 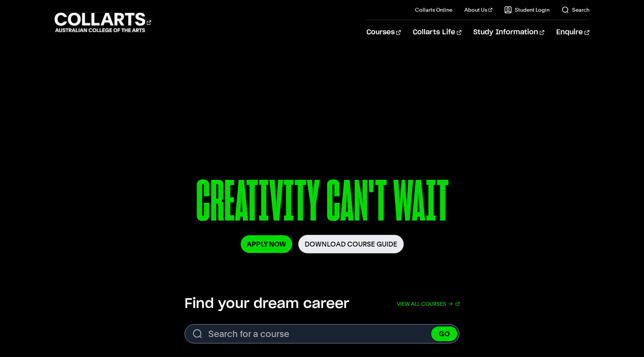 I want to click on a: Collarts Life, so click(x=437, y=33).